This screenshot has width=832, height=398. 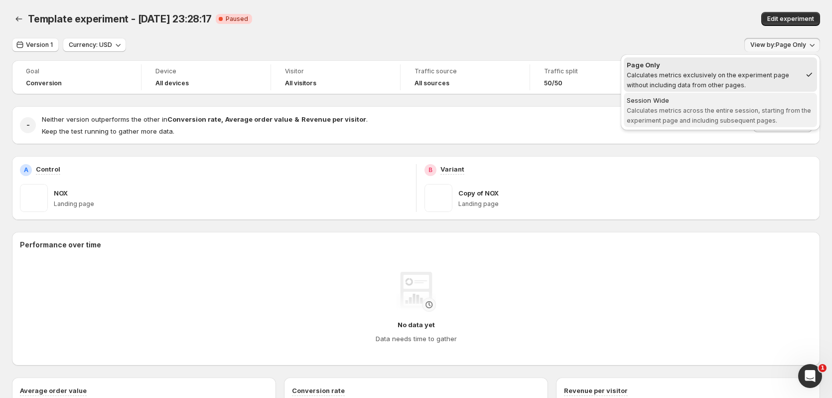 I want to click on span: 50/50, so click(x=553, y=83).